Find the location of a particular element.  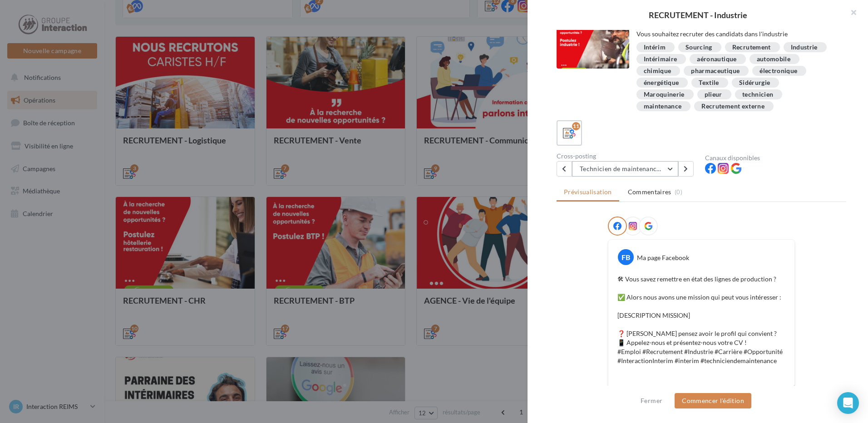

div: Sourcing is located at coordinates (699, 47).